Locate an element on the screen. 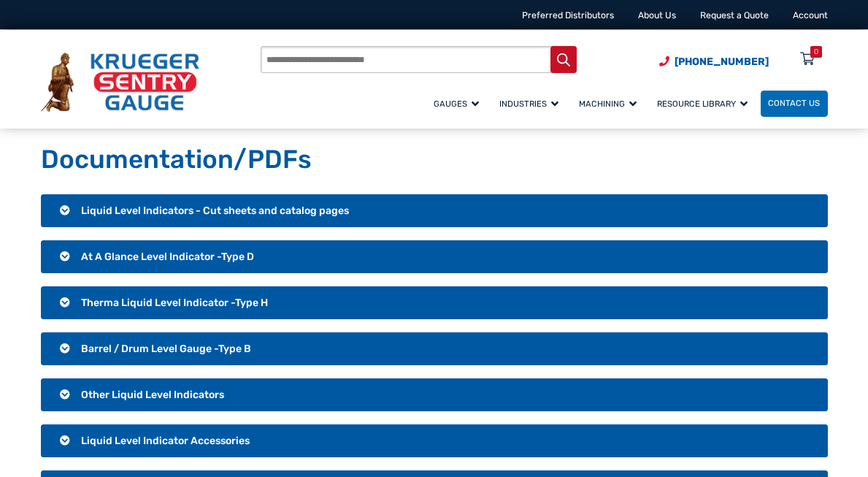  a: Resource Library is located at coordinates (705, 103).